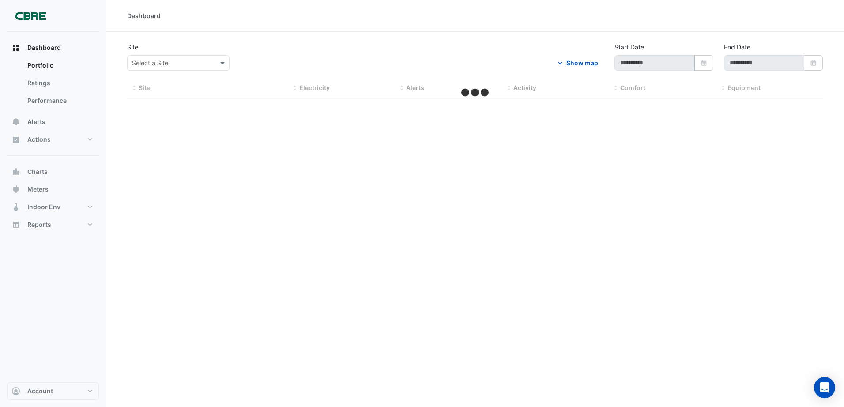 The image size is (844, 407). I want to click on span: Account, so click(40, 391).